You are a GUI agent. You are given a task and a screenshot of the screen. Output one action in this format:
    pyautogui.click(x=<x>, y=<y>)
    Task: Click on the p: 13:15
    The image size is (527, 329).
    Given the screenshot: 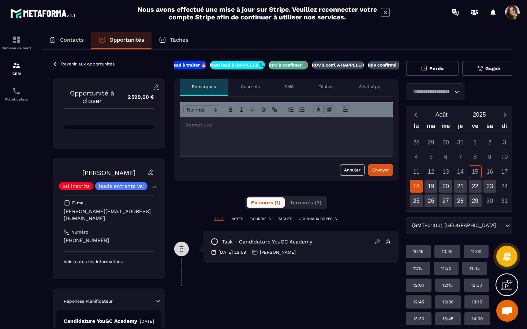 What is the action you would take?
    pyautogui.click(x=477, y=302)
    